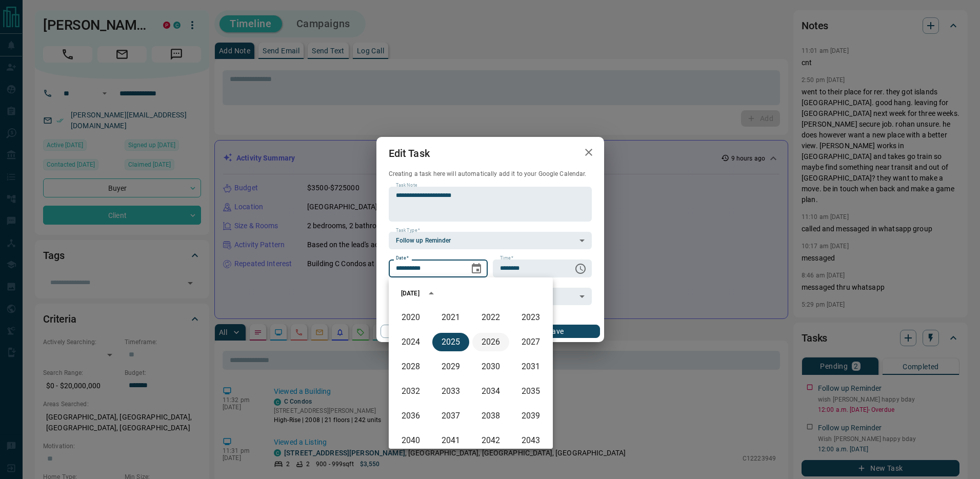 This screenshot has height=479, width=980. What do you see at coordinates (411, 416) in the screenshot?
I see `button: 2036` at bounding box center [411, 416].